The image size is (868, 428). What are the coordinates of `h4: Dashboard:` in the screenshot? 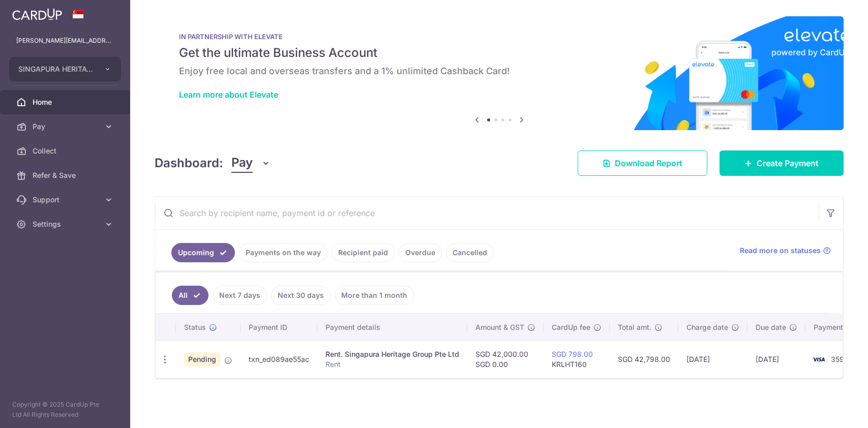 It's located at (188, 163).